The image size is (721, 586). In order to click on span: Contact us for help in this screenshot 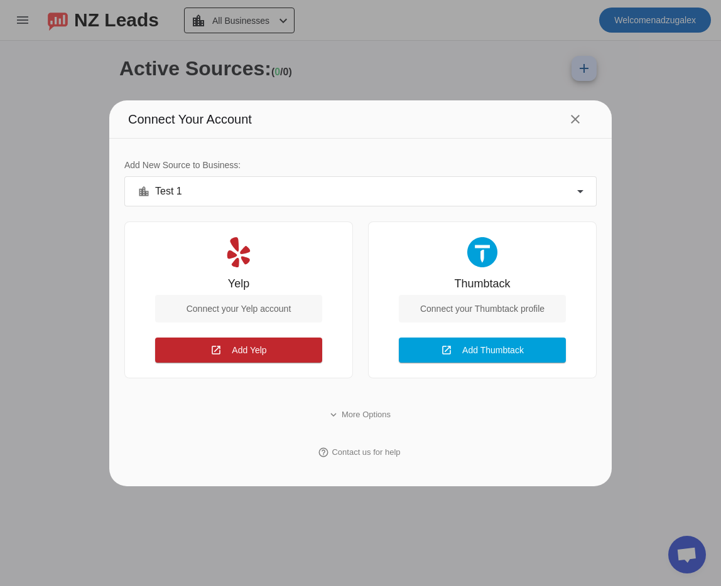, I will do `click(365, 453)`.